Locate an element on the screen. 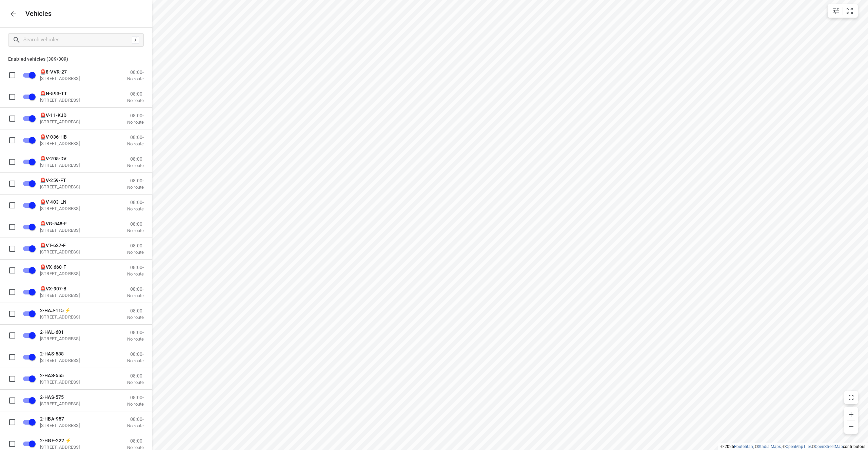 This screenshot has width=868, height=450. span: 🚨V-205-DV is located at coordinates (53, 158).